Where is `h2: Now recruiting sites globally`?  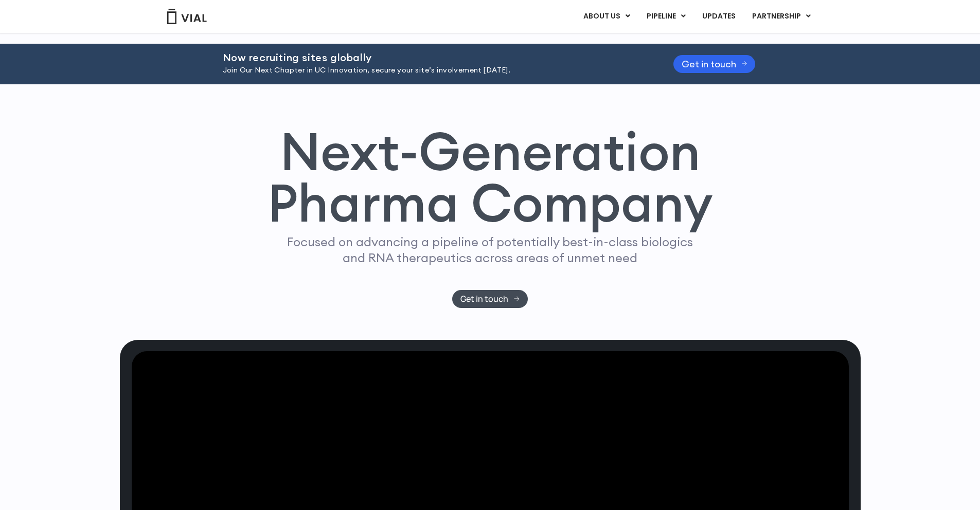 h2: Now recruiting sites globally is located at coordinates (436, 57).